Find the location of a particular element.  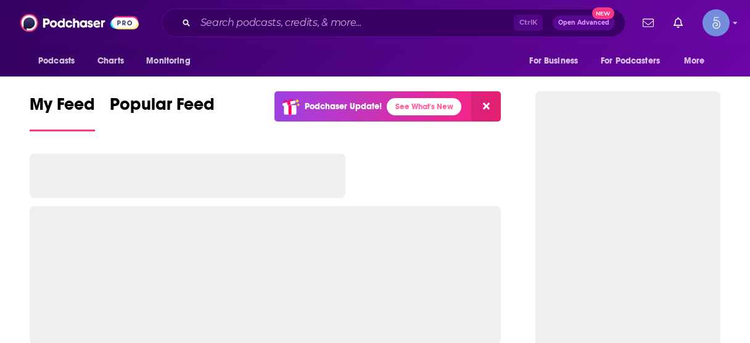

img: User Profile is located at coordinates (716, 23).